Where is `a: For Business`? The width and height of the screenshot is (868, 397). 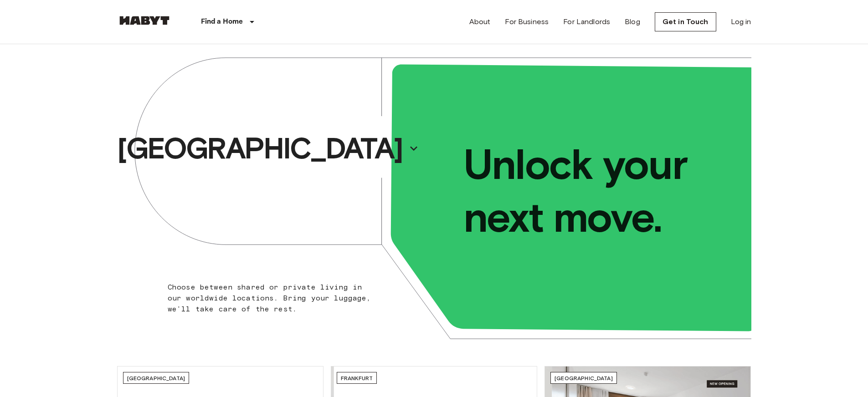
a: For Business is located at coordinates (527, 22).